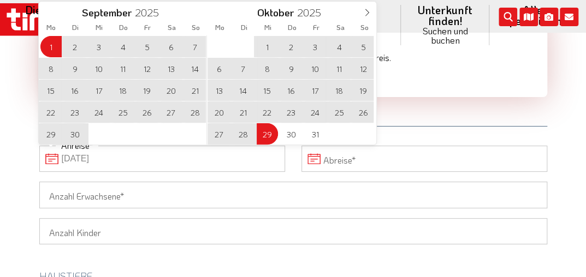 The image size is (586, 277). Describe the element at coordinates (51, 90) in the screenshot. I see `span: September 15, 2025` at that location.